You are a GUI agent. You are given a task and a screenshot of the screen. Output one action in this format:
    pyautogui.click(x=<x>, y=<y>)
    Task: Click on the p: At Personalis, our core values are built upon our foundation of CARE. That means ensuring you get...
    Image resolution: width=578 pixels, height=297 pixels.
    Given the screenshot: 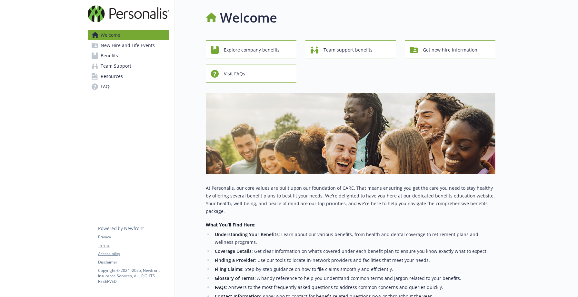 What is the action you would take?
    pyautogui.click(x=350, y=200)
    